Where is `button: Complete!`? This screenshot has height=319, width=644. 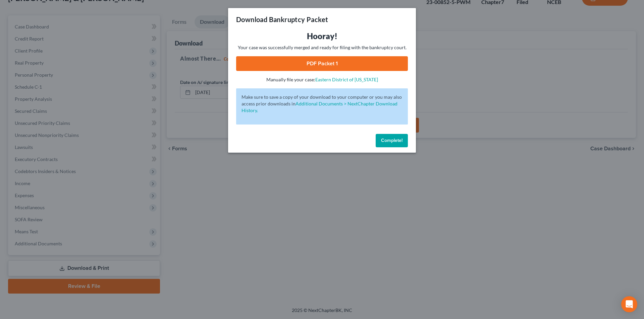
button: Complete! is located at coordinates (392, 141).